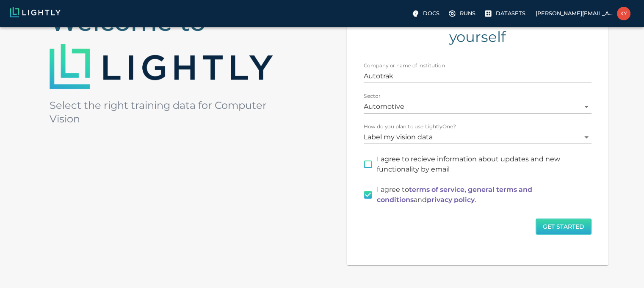 The width and height of the screenshot is (644, 288). I want to click on label: Sector, so click(372, 96).